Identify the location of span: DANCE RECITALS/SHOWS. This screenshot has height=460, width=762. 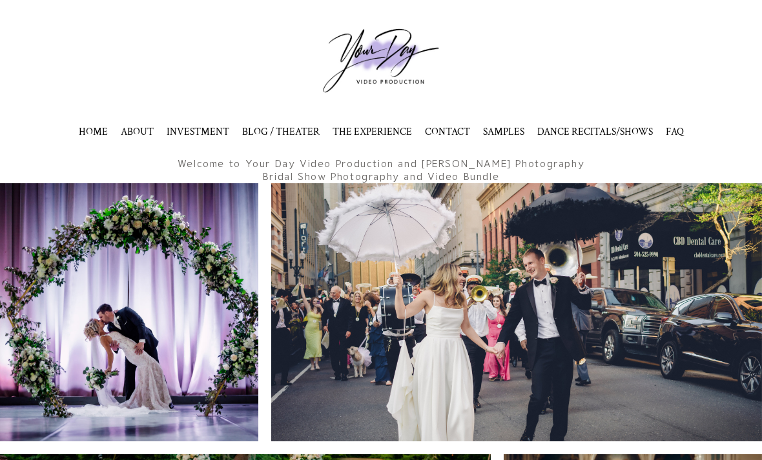
(595, 132).